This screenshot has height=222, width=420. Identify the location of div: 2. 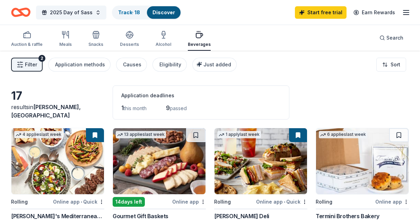
(42, 58).